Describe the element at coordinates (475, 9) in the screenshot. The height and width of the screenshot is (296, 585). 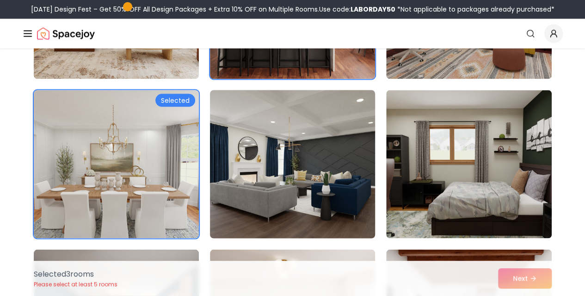
I see `span: *Not applicable to packages already purchased*` at that location.